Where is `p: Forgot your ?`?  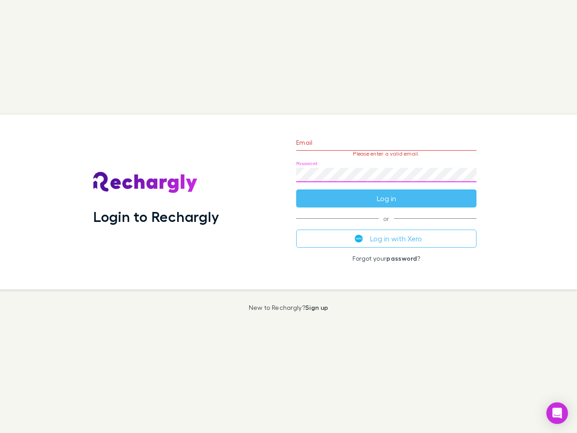 p: Forgot your ? is located at coordinates (386, 258).